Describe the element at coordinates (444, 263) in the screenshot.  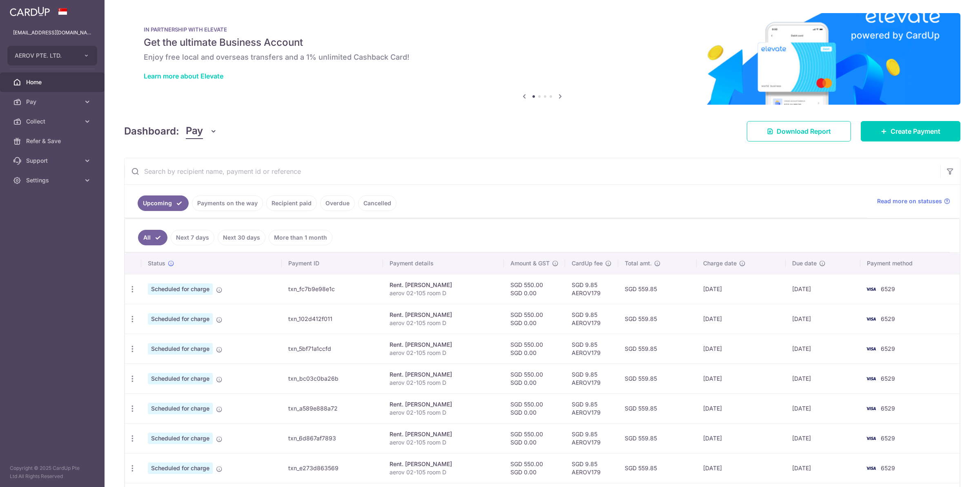
I see `th: Payment details` at that location.